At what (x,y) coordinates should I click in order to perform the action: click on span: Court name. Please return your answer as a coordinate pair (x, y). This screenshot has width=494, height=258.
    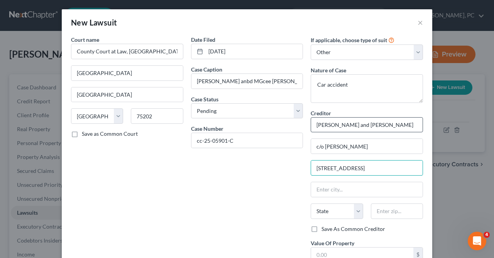
    Looking at the image, I should click on (85, 39).